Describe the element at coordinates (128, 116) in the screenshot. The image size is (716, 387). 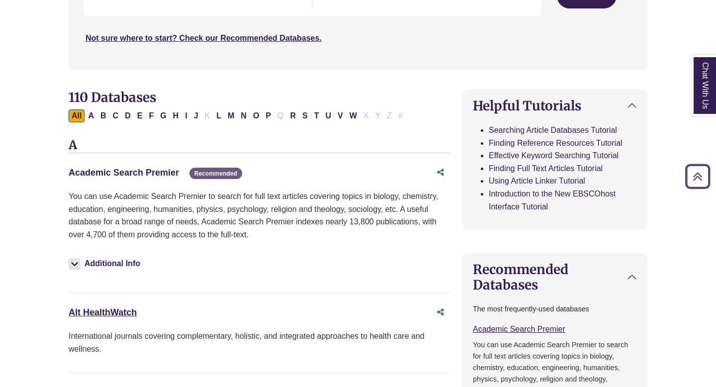
I see `button: Filter Results D` at that location.